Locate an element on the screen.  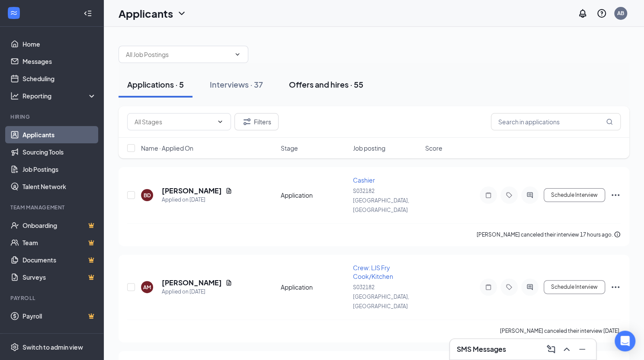
input: Search in applications is located at coordinates (556, 121).